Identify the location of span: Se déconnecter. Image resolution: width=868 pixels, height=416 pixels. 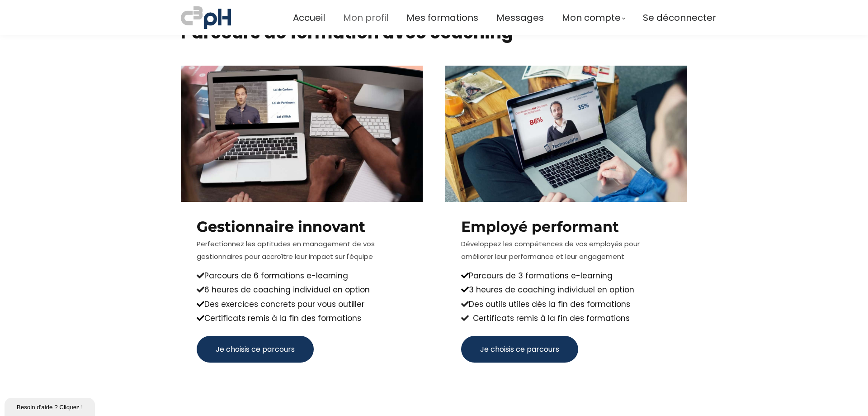
(679, 18).